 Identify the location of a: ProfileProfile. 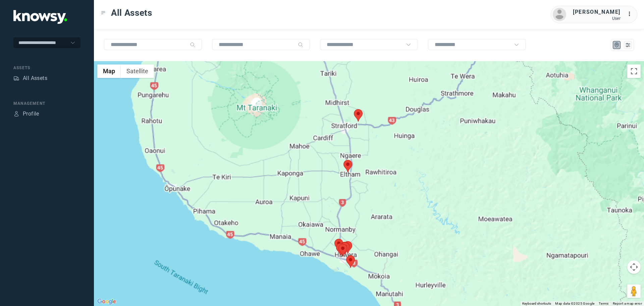
(26, 114).